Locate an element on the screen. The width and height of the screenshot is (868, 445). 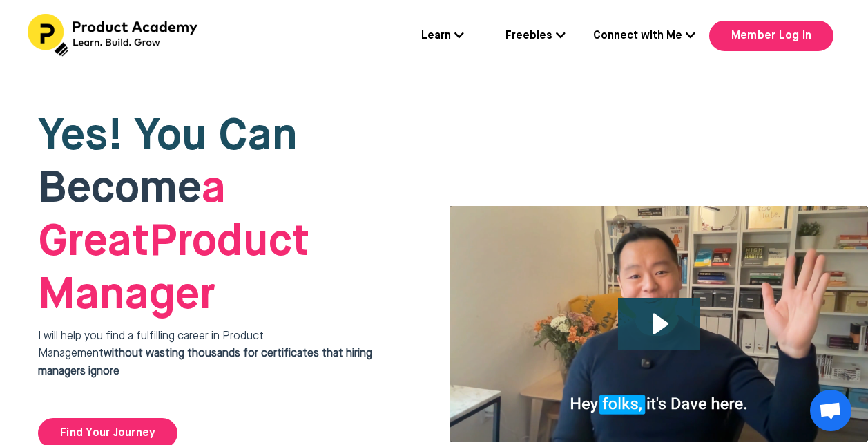
a: Member Log In is located at coordinates (771, 36).